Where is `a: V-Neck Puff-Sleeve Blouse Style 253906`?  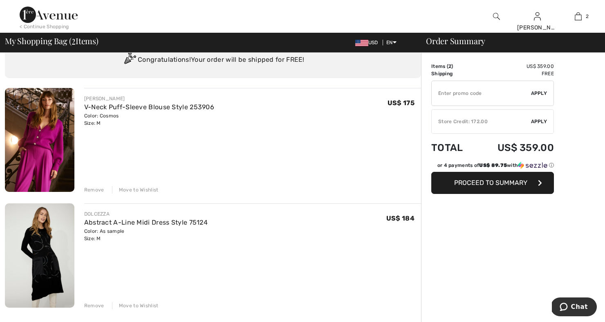 a: V-Neck Puff-Sleeve Blouse Style 253906 is located at coordinates (149, 107).